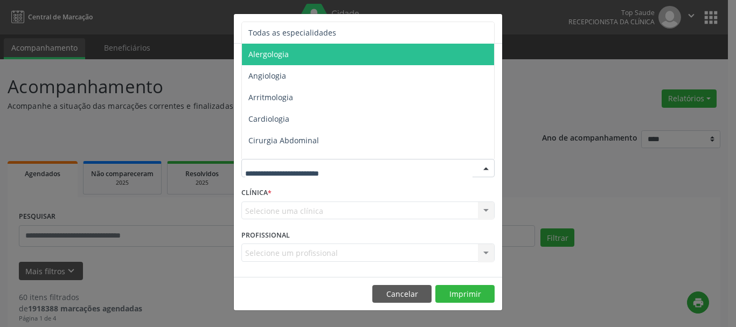 This screenshot has width=736, height=327. What do you see at coordinates (265, 235) in the screenshot?
I see `label: PROFISSIONAL` at bounding box center [265, 235].